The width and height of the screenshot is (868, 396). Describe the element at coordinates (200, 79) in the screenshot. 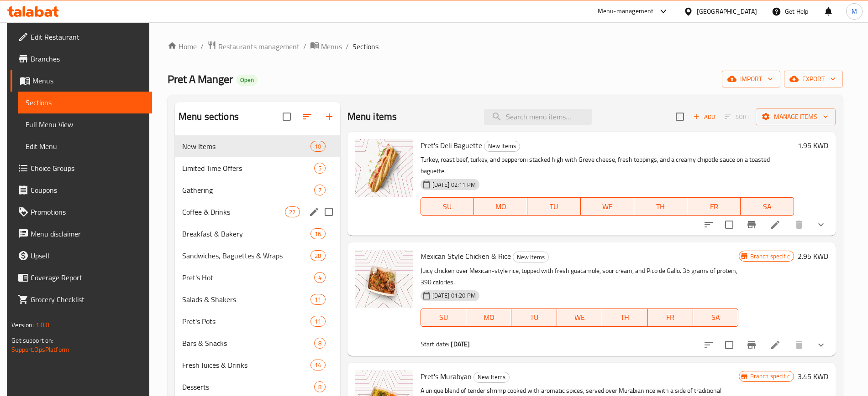

I see `span: Pret A Manger` at that location.